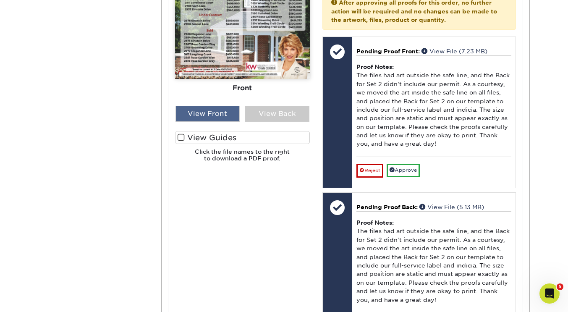 Image resolution: width=568 pixels, height=312 pixels. What do you see at coordinates (277, 114) in the screenshot?
I see `div: View Back` at bounding box center [277, 114].